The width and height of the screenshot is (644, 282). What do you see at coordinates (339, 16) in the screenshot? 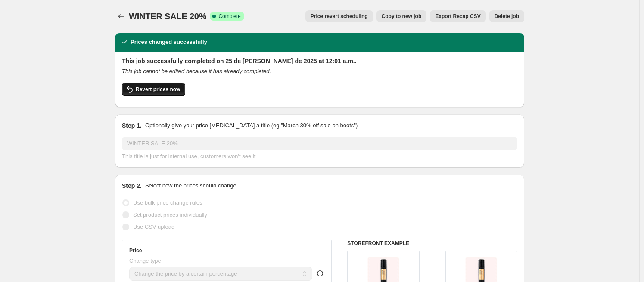
I see `span: Price revert scheduling` at bounding box center [339, 16].